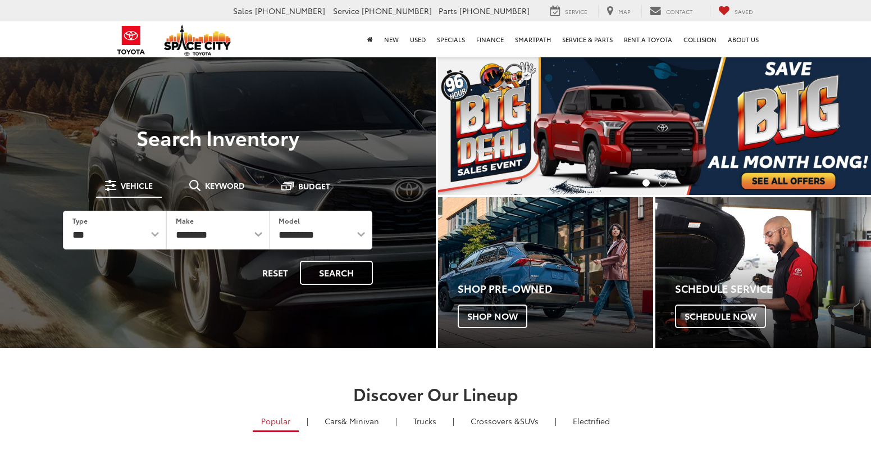 Image resolution: width=871 pixels, height=463 pixels. What do you see at coordinates (218, 137) in the screenshot?
I see `h3: Search Inventory` at bounding box center [218, 137].